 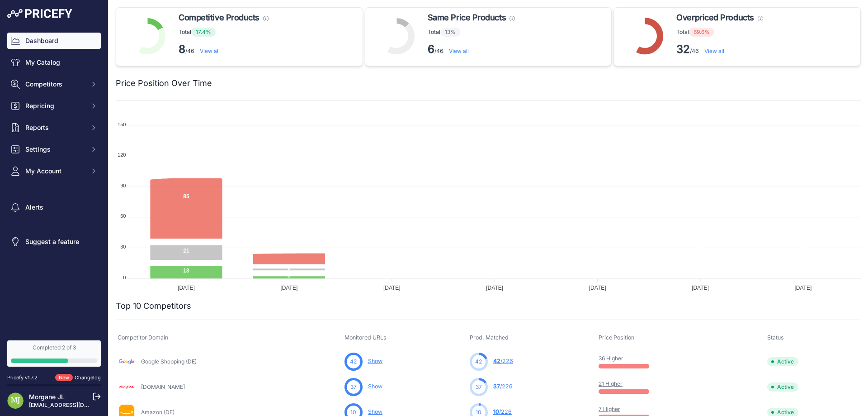 What do you see at coordinates (54, 242) in the screenshot?
I see `a: Suggest a feature` at bounding box center [54, 242].